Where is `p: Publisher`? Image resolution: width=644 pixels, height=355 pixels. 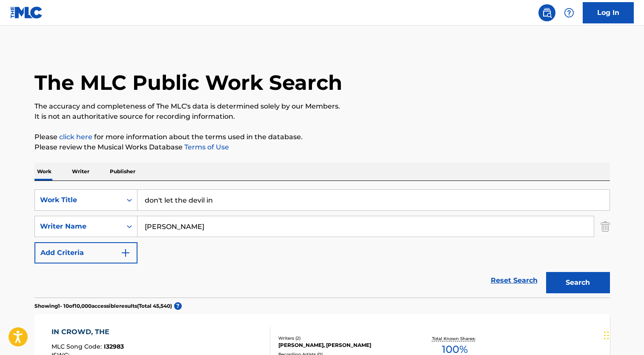 p: Publisher is located at coordinates (122, 171).